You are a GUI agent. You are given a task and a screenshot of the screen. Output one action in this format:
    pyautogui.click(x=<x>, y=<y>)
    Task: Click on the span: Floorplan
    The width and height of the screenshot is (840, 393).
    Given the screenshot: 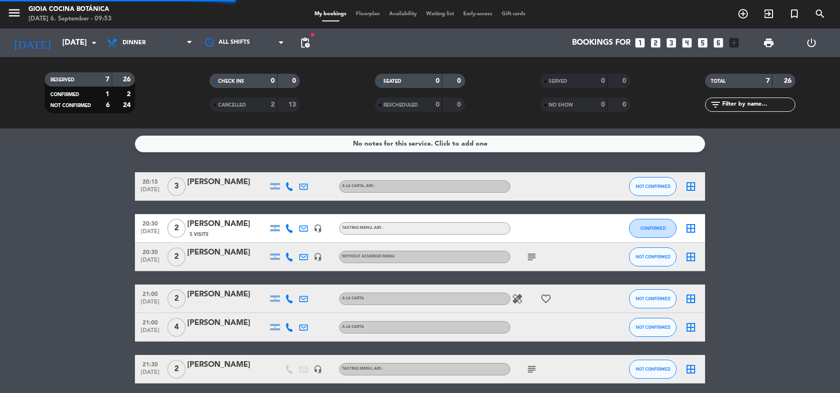 What is the action you would take?
    pyautogui.click(x=368, y=14)
    